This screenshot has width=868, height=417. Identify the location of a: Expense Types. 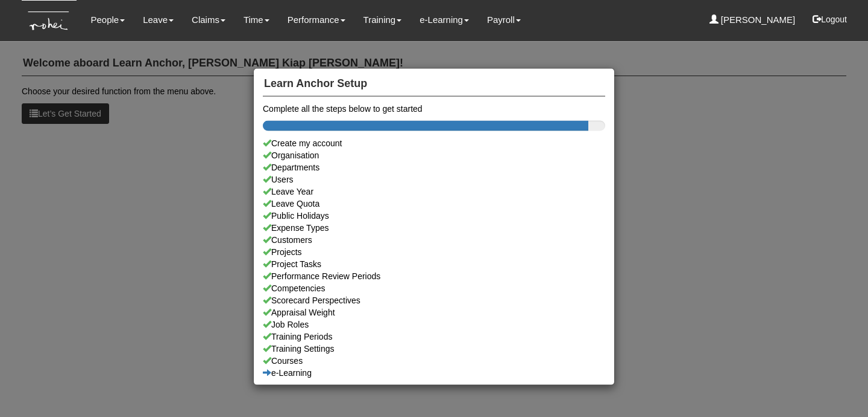
(434, 227).